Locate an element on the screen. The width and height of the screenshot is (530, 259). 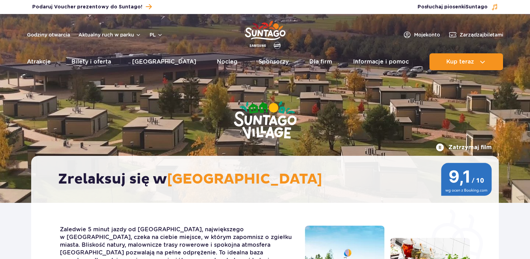
a: Sponsorzy is located at coordinates (274, 62).